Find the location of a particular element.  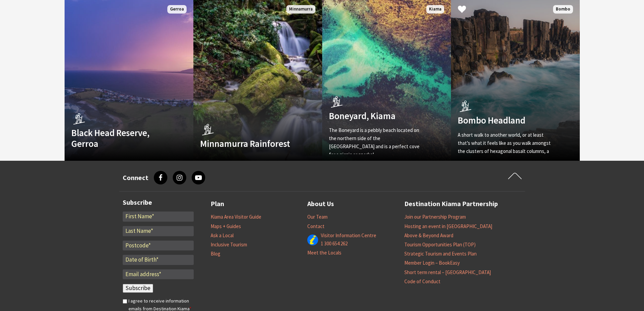

a: Inclusive Tourism is located at coordinates (229, 244).